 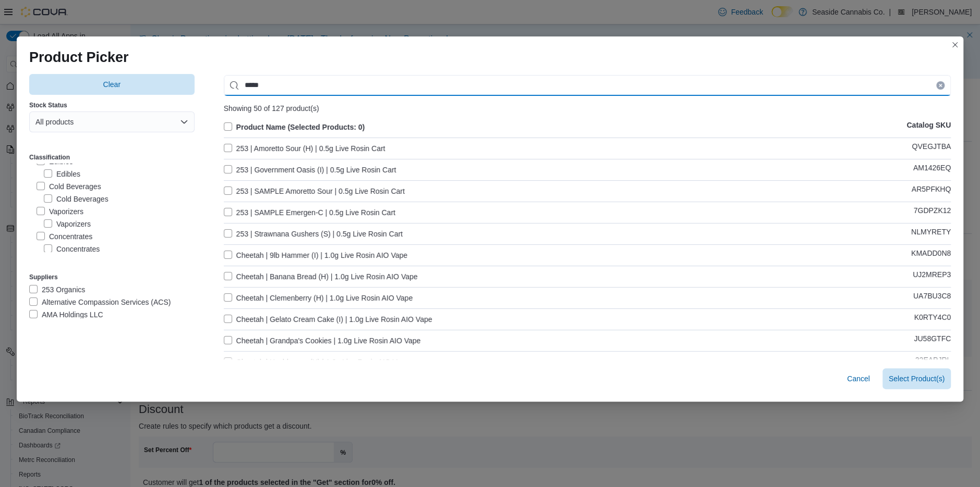 I want to click on p: UA7BU3C8, so click(x=932, y=298).